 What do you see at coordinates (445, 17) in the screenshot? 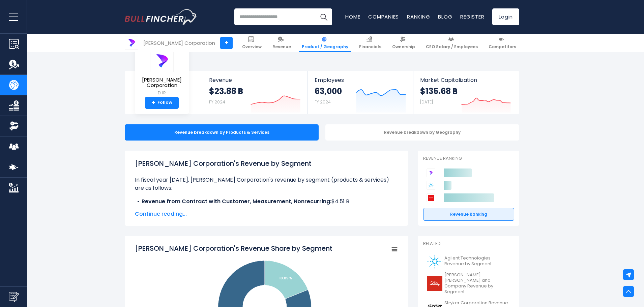
I see `a: Blog` at bounding box center [445, 17].